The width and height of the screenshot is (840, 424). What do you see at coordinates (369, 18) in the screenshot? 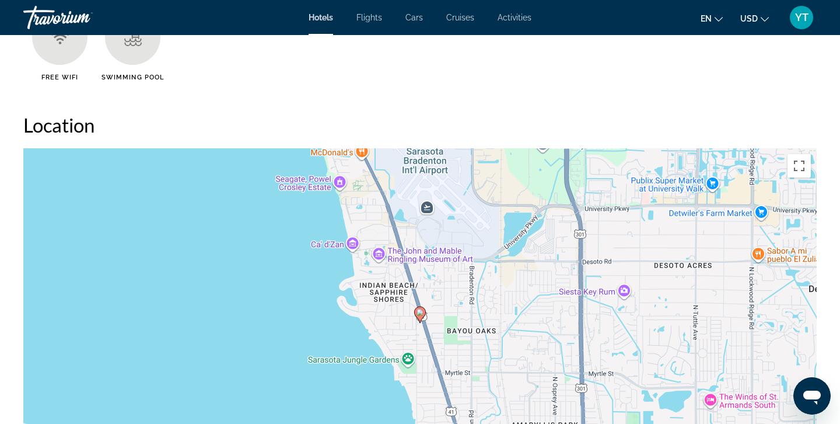
I see `a: Flights` at bounding box center [369, 18].